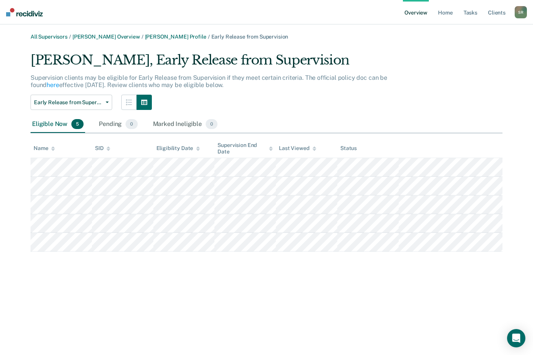 This screenshot has width=533, height=355. I want to click on button: Early Release from Supervision, so click(71, 102).